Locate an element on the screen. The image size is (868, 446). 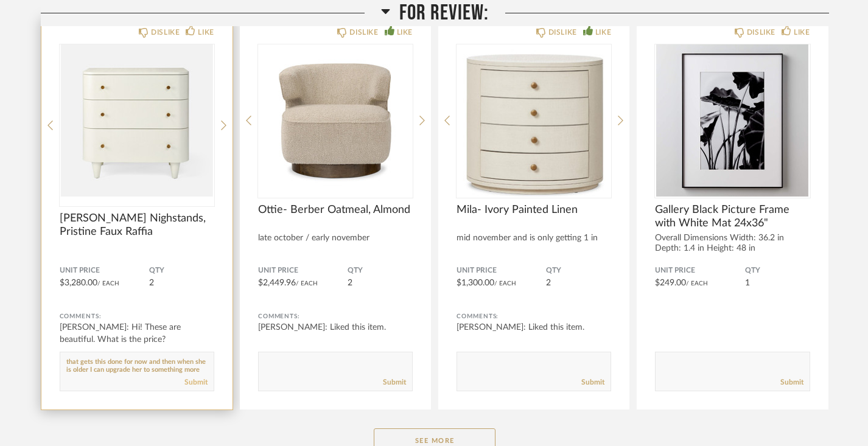
div: mid november and is only getting 1 in is located at coordinates (534, 238).